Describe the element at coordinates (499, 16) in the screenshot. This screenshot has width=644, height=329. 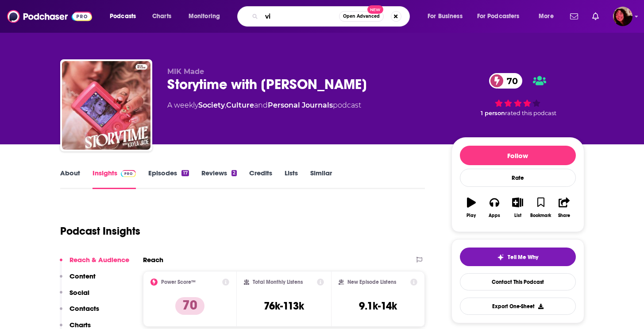
I see `span: For Podcasters` at that location.